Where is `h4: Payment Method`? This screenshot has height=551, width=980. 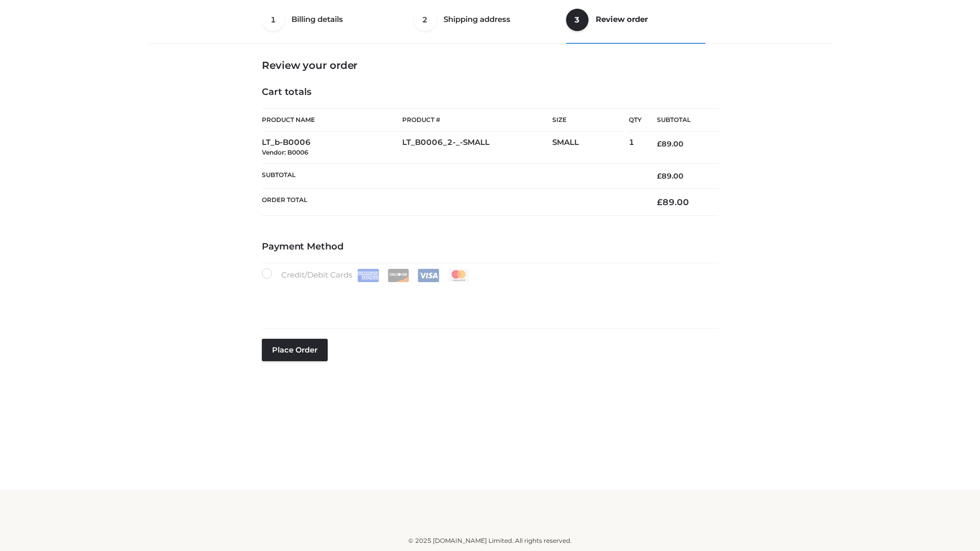
h4: Payment Method is located at coordinates (490, 247).